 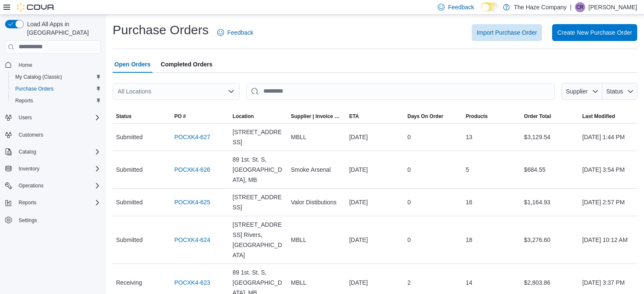 What do you see at coordinates (540, 7) in the screenshot?
I see `p: The Haze Company` at bounding box center [540, 7].